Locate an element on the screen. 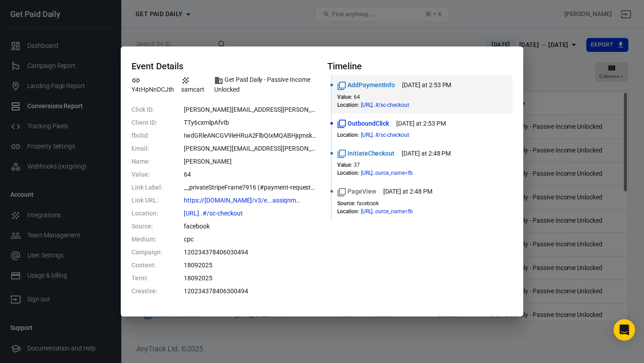  span: https://js.stripe.com/v3/elements-inner-payment-request-cf3b2b2a95ae6a19753282eeac17e86a.html#__s... is located at coordinates (250, 200).